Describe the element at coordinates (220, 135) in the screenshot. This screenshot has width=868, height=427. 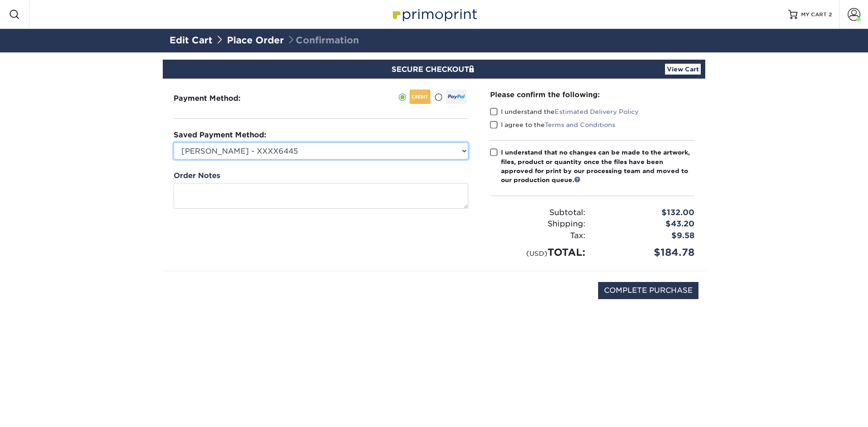
I see `label: Saved Payment Method:` at that location.